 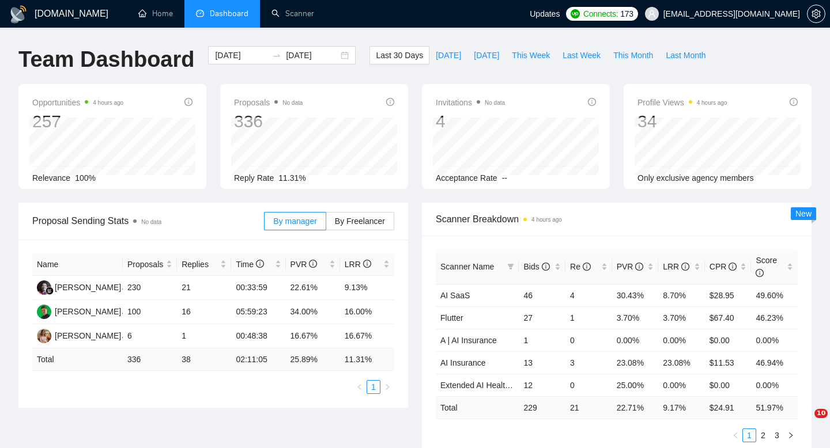 What do you see at coordinates (633, 55) in the screenshot?
I see `span: This Month` at bounding box center [633, 55].